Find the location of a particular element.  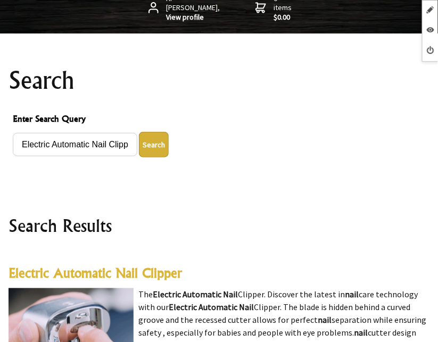

a: Electric Automatic Nail Clipper is located at coordinates (95, 273).